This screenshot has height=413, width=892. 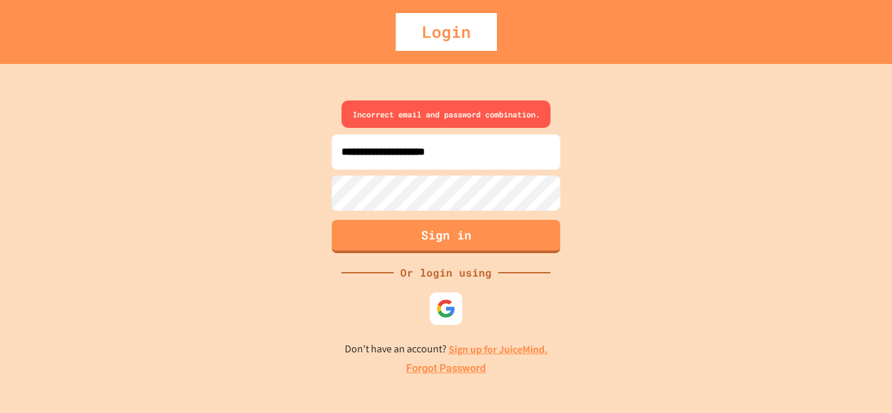 I want to click on div: Login, so click(x=446, y=32).